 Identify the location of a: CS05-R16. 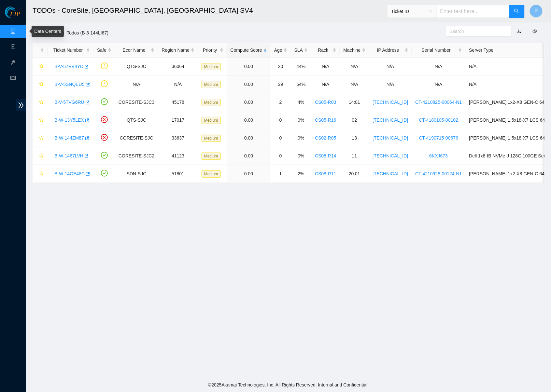
(325, 120).